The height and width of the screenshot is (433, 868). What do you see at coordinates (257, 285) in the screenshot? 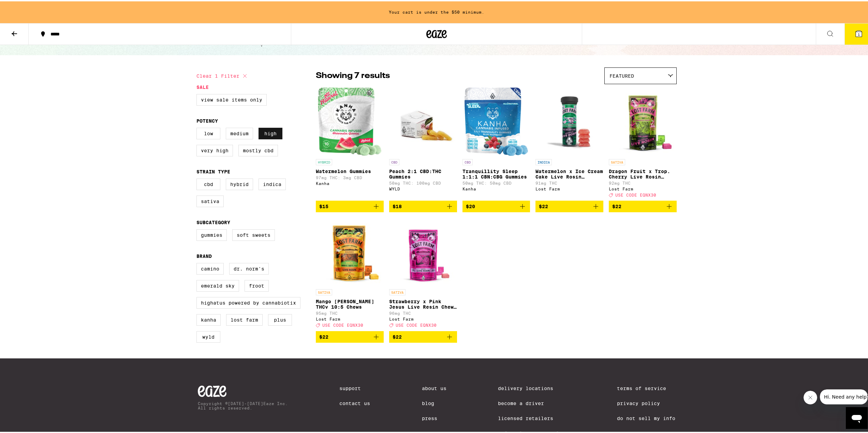
I see `label: Froot` at bounding box center [257, 285].